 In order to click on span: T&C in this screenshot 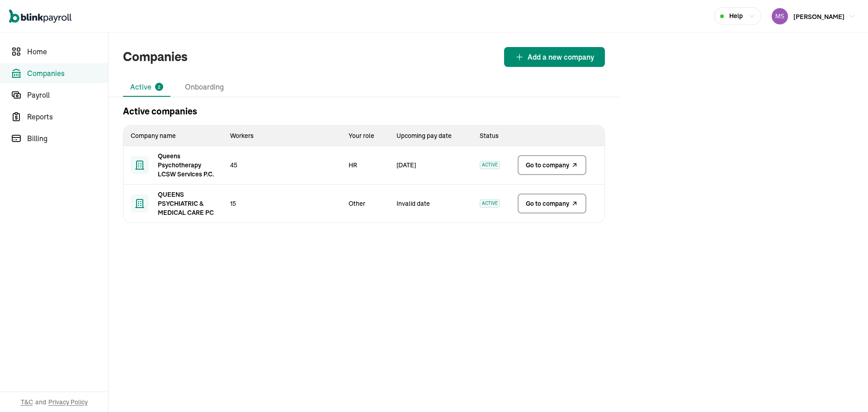, I will do `click(27, 402)`.